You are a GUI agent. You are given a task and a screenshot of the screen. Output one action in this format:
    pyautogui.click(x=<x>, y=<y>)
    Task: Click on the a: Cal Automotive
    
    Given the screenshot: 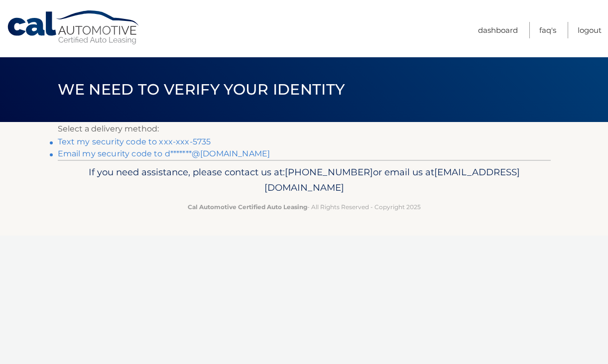 What is the action you would take?
    pyautogui.click(x=73, y=27)
    